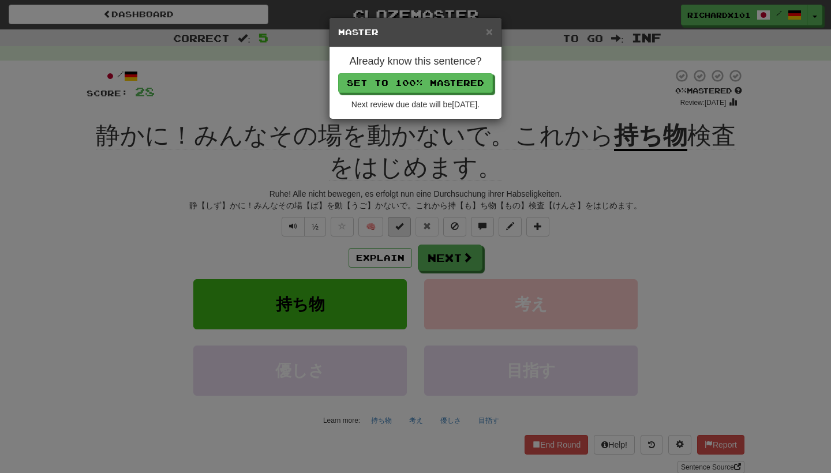 The image size is (831, 473). I want to click on h5: Master, so click(415, 32).